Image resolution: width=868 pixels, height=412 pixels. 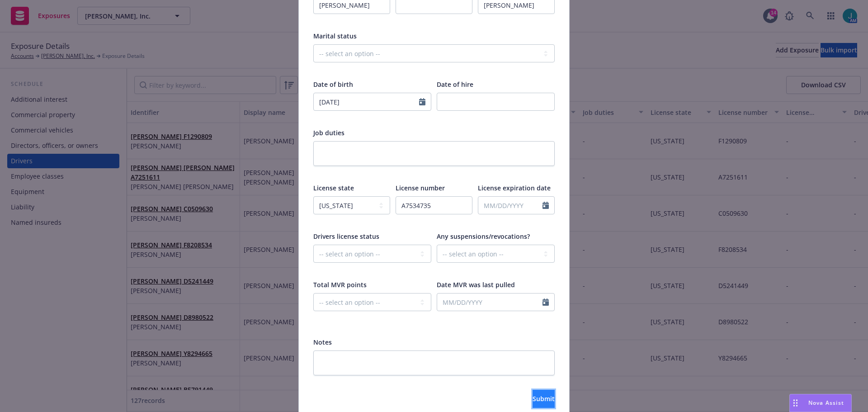 I want to click on button: Nova Assist, so click(x=820, y=403).